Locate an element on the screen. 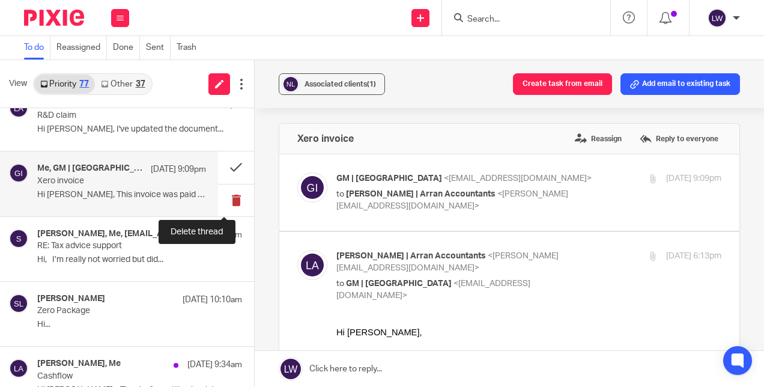  span: (1) is located at coordinates (371, 84).